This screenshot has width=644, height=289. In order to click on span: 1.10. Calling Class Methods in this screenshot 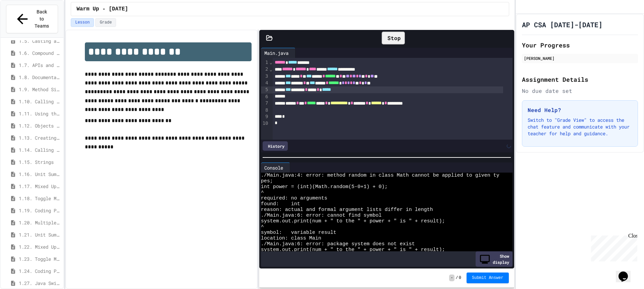, I will do `click(40, 101)`.